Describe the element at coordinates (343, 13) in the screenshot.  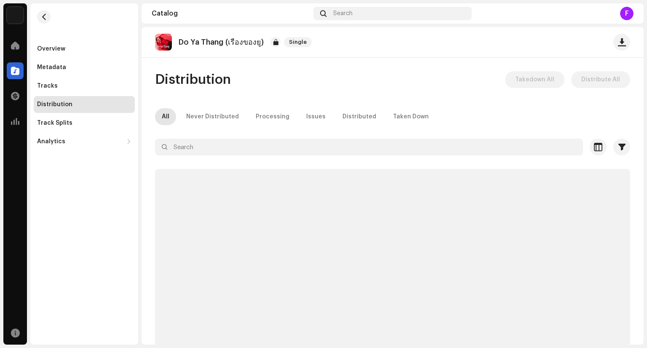
I see `span: Search` at that location.